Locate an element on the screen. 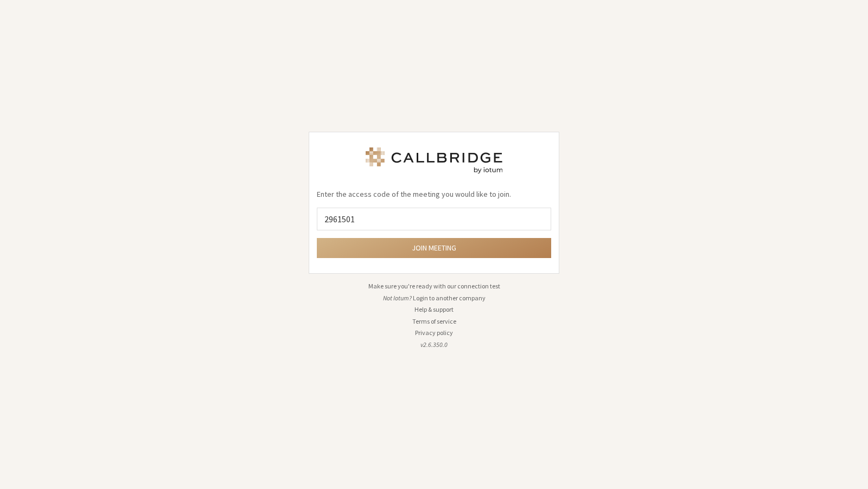 The image size is (868, 489). img: Iotum is located at coordinates (434, 161).